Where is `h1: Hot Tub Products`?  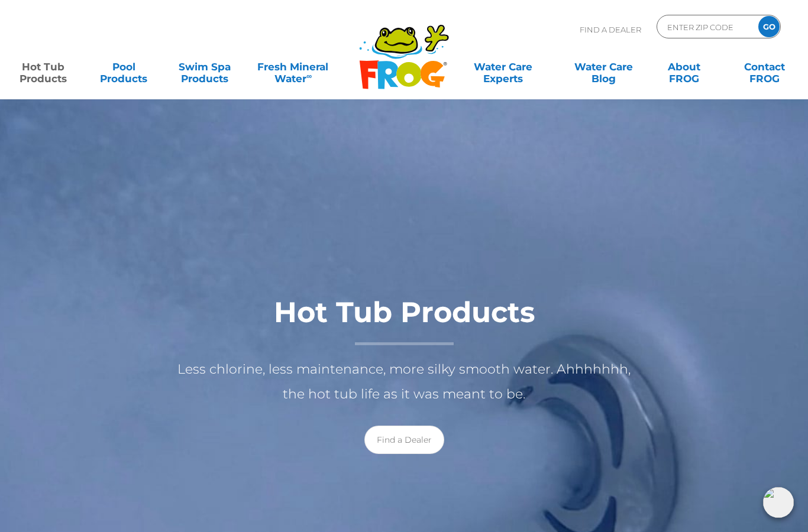 h1: Hot Tub Products is located at coordinates (404, 321).